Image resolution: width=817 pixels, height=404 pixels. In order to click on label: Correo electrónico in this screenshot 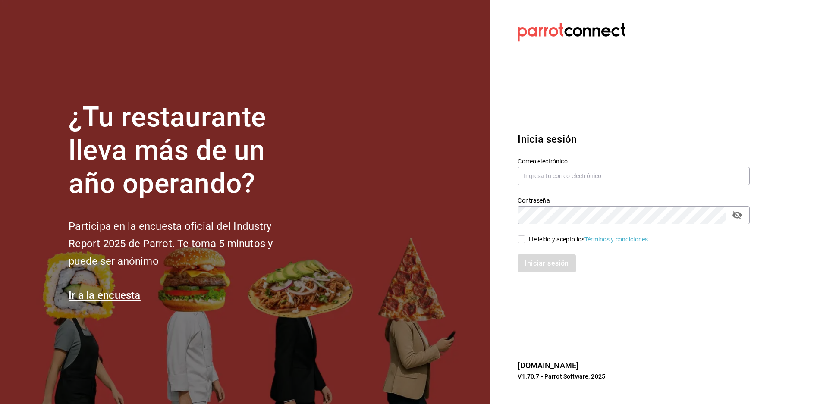, I will do `click(633, 161)`.